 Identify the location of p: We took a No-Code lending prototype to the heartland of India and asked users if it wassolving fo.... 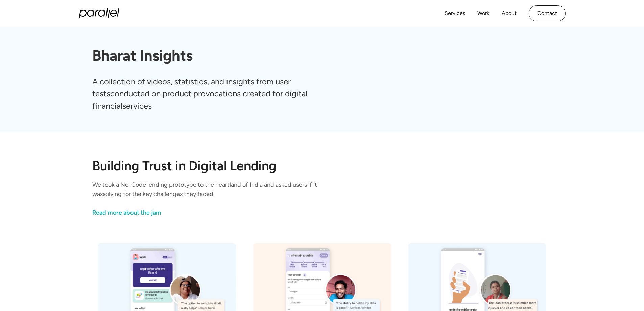
(218, 190).